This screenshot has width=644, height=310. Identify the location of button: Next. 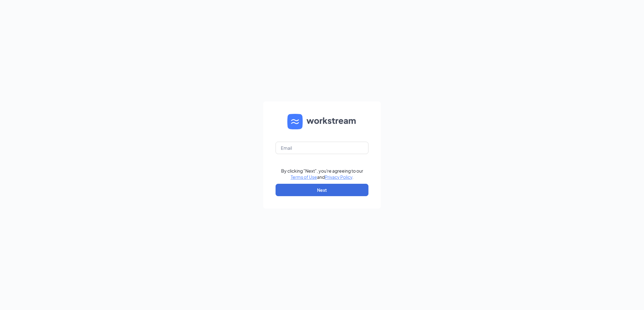
(322, 190).